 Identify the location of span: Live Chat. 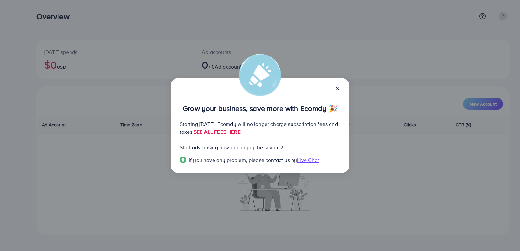
(308, 160).